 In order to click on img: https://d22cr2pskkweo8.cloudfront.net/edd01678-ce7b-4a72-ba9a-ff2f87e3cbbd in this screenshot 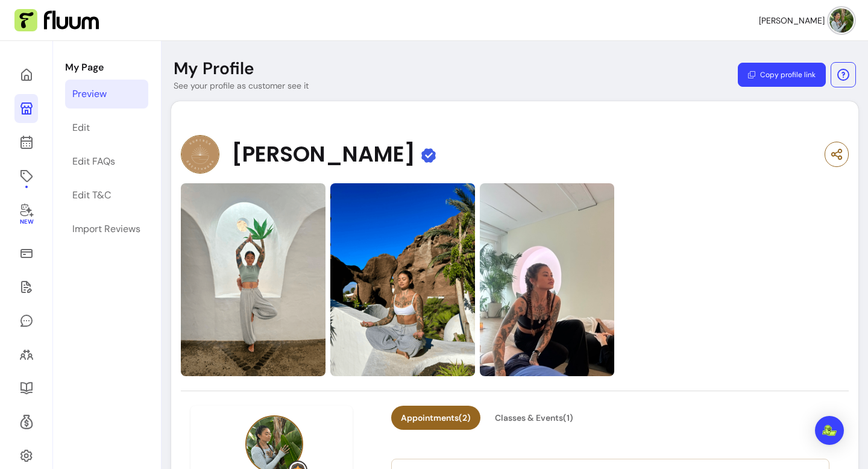, I will do `click(546, 279)`.